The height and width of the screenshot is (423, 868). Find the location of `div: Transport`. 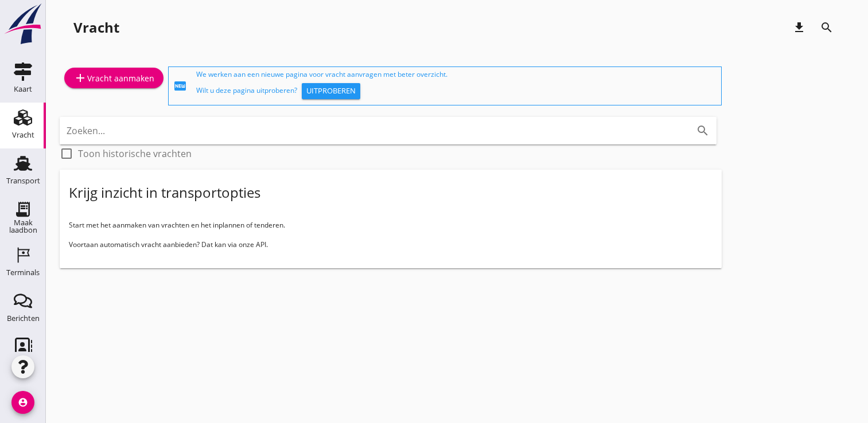

div: Transport is located at coordinates (23, 181).